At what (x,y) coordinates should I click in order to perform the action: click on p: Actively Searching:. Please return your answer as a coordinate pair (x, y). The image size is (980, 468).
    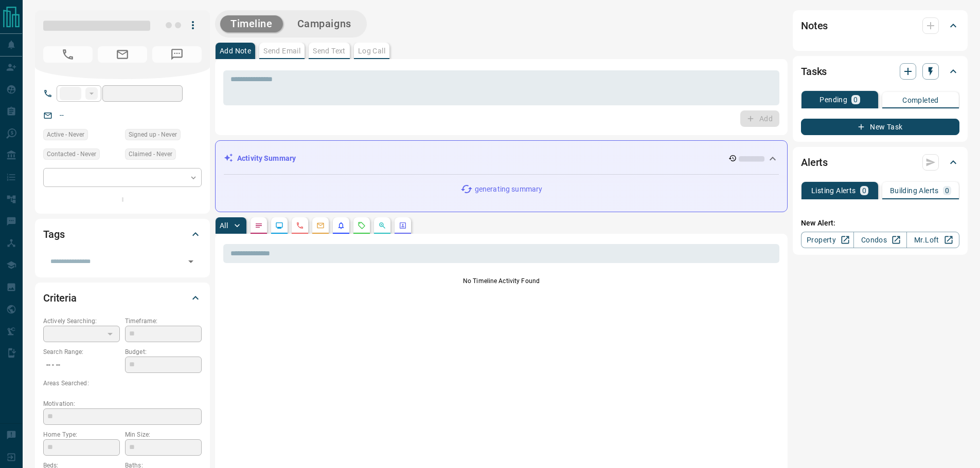
    Looking at the image, I should click on (81, 321).